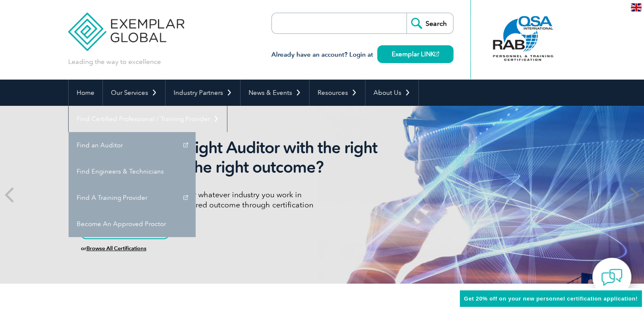 Image resolution: width=644 pixels, height=309 pixels. What do you see at coordinates (337, 93) in the screenshot?
I see `a: Resources` at bounding box center [337, 93].